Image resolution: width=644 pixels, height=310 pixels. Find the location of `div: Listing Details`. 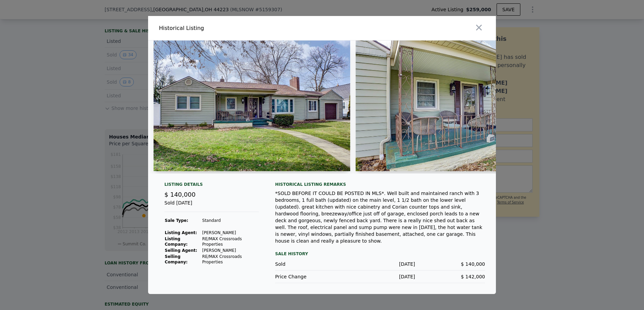

div: Listing Details is located at coordinates (212, 186).